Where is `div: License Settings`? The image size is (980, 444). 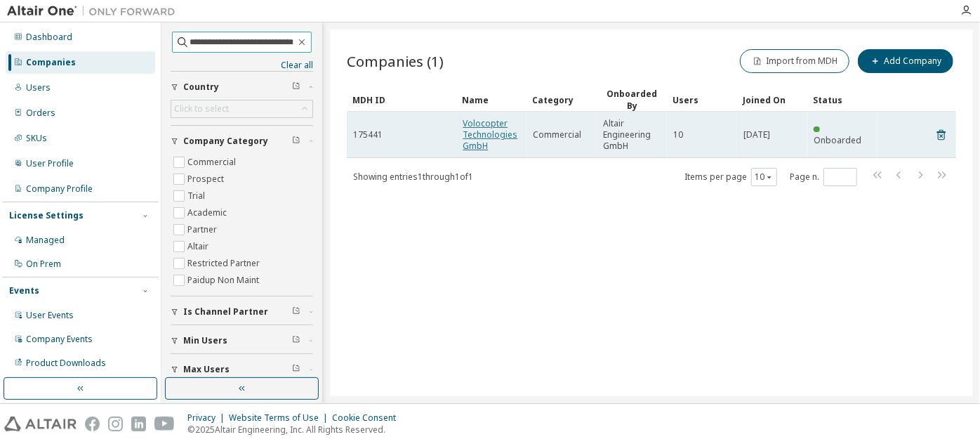 div: License Settings is located at coordinates (47, 215).